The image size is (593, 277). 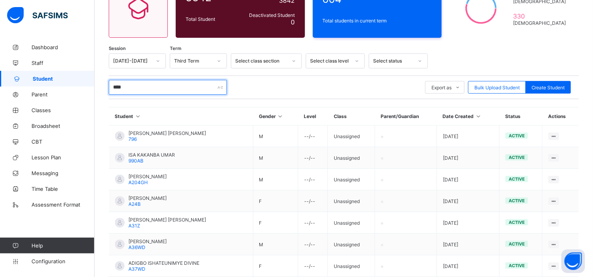 I want to click on div: Select status, so click(x=393, y=61).